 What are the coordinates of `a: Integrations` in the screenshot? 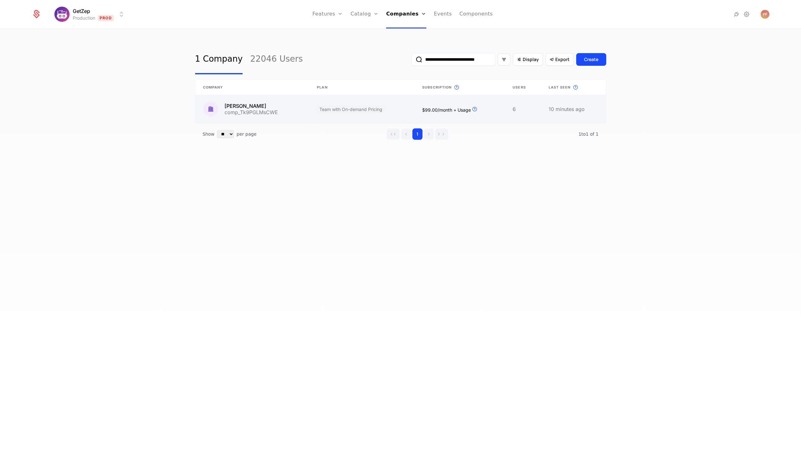 It's located at (736, 14).